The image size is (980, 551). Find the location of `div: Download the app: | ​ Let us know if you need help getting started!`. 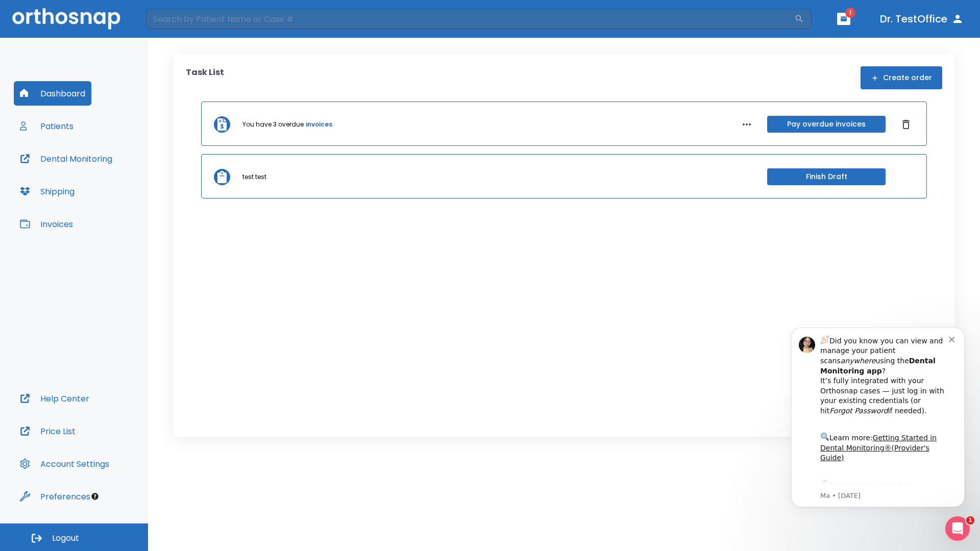

div: Download the app: | ​ Let us know if you need help getting started! is located at coordinates (108, 193).